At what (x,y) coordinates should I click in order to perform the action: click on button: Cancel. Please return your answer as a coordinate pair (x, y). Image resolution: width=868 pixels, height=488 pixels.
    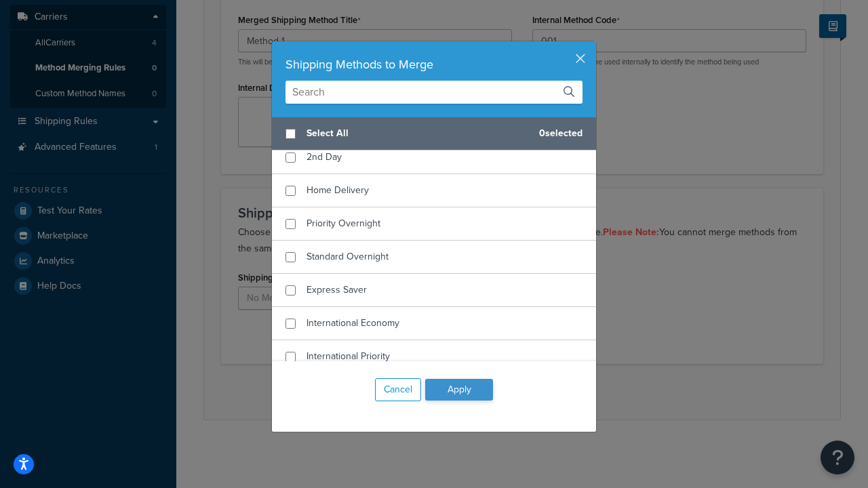
    Looking at the image, I should click on (398, 390).